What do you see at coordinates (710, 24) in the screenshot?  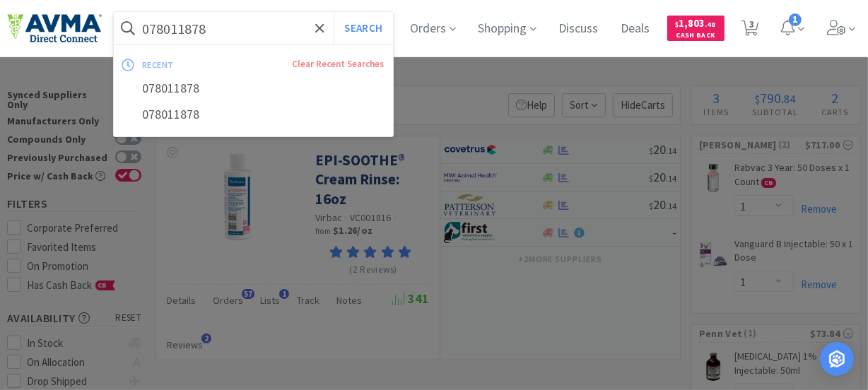 I see `span: . 48` at bounding box center [710, 24].